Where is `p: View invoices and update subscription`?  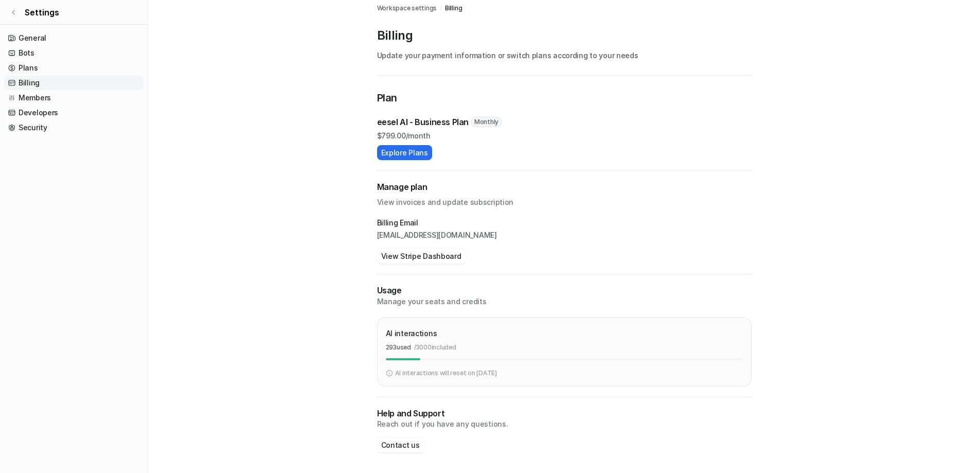 p: View invoices and update subscription is located at coordinates (564, 200).